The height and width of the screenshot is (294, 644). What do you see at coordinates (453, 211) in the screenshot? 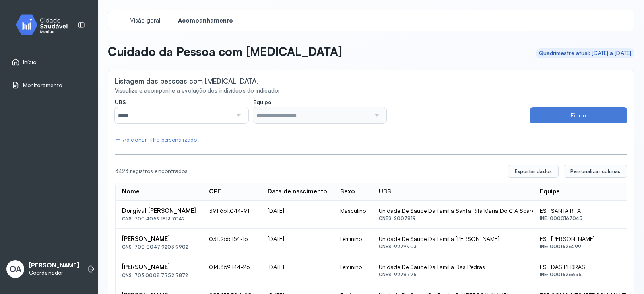
I see `div: Unidade De Saude Da Familia Santa Rita Maria Do C A Soares` at bounding box center [453, 211].